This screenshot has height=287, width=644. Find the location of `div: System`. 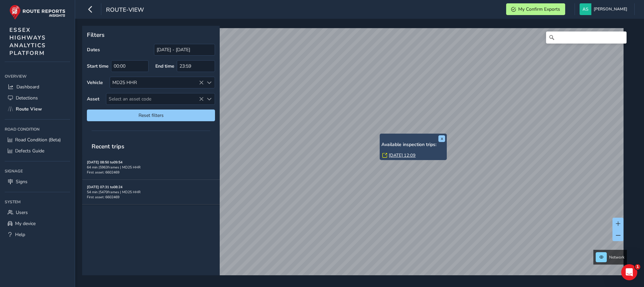

div: System is located at coordinates (37, 203).